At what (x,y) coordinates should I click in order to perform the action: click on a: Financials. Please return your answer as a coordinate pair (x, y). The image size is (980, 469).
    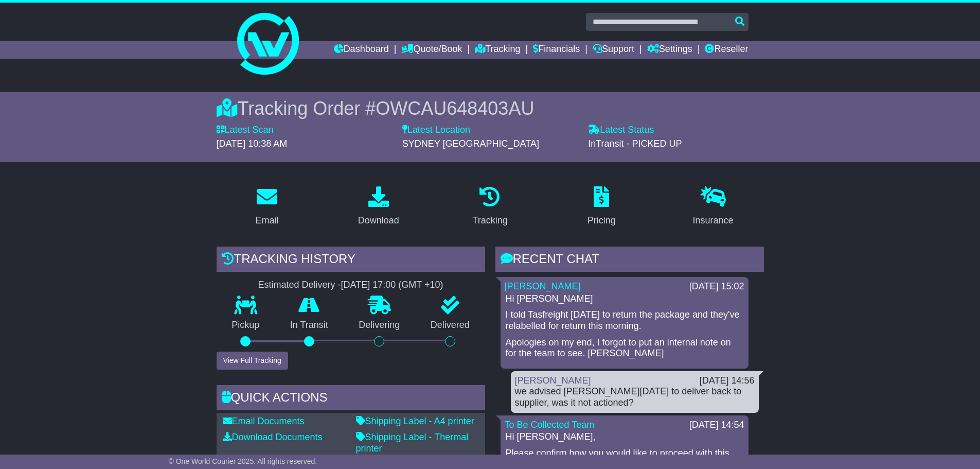
    Looking at the image, I should click on (556, 50).